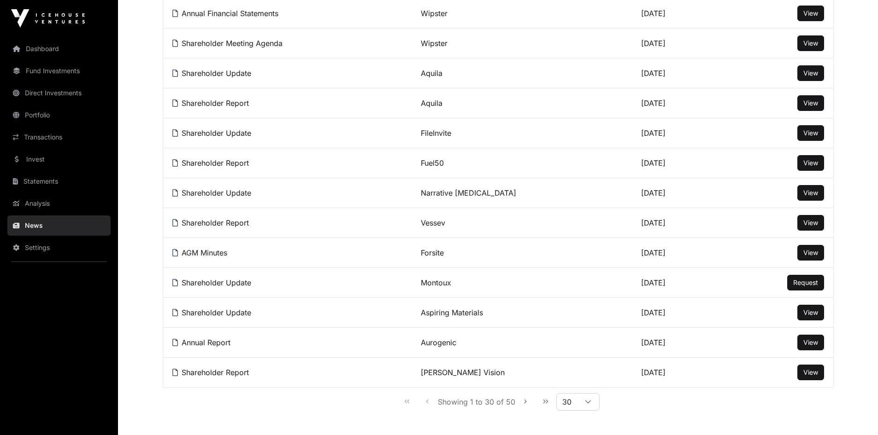 The image size is (878, 435). I want to click on span: Rows per page, so click(567, 402).